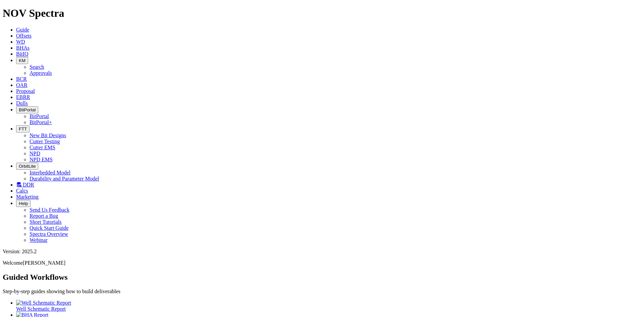 The width and height of the screenshot is (644, 317). What do you see at coordinates (322, 13) in the screenshot?
I see `h1: NOV Spectra` at bounding box center [322, 13].